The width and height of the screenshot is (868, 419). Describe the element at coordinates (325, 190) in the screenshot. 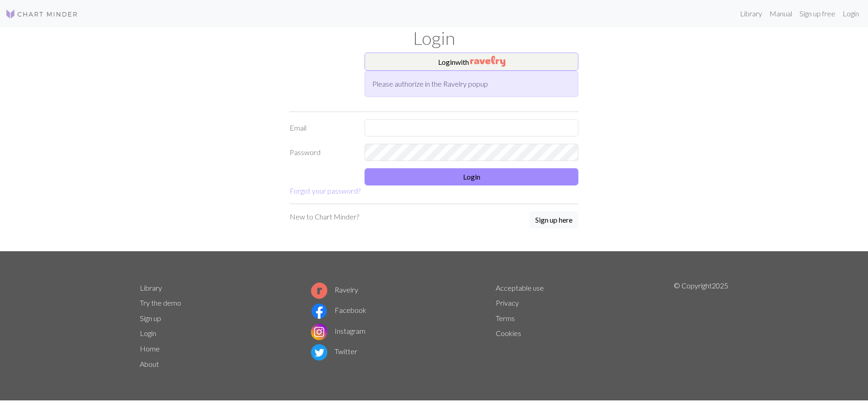

I see `a: Forgot your password?` at that location.